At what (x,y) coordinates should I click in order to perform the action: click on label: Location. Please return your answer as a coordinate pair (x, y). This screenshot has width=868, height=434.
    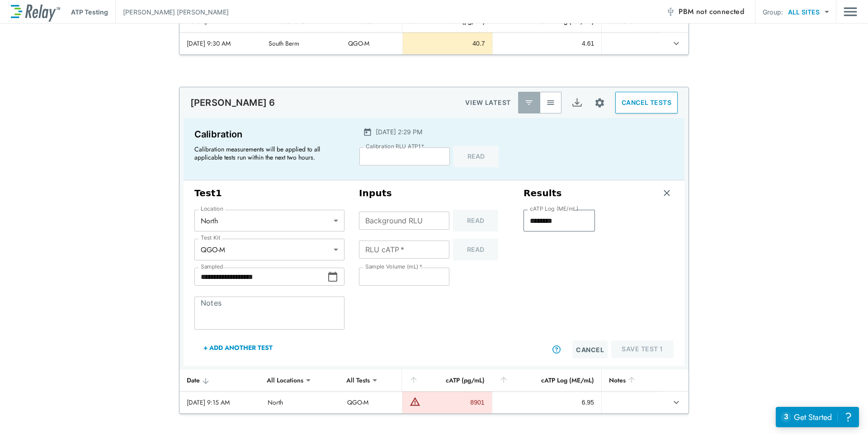
    Looking at the image, I should click on (212, 209).